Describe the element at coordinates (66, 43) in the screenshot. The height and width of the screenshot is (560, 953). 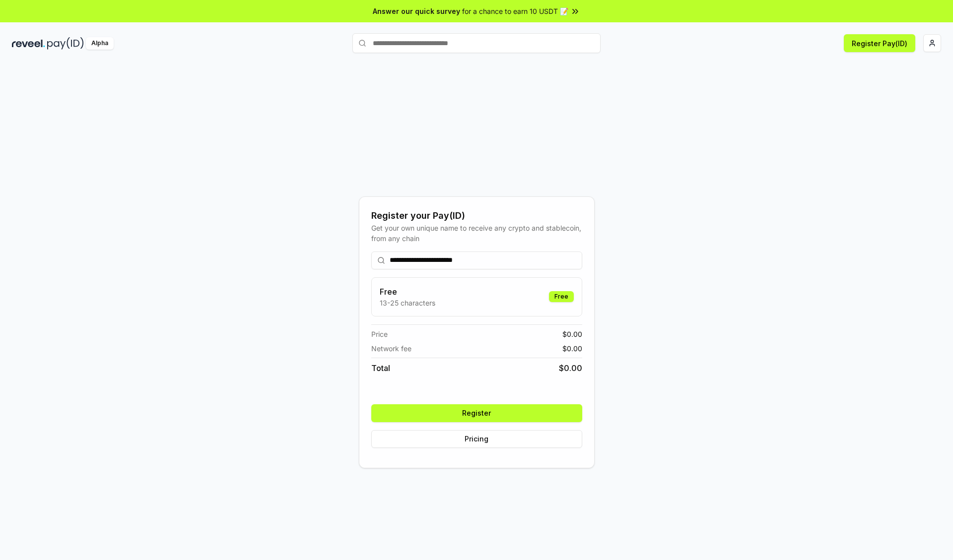
I see `img: pay_id` at that location.